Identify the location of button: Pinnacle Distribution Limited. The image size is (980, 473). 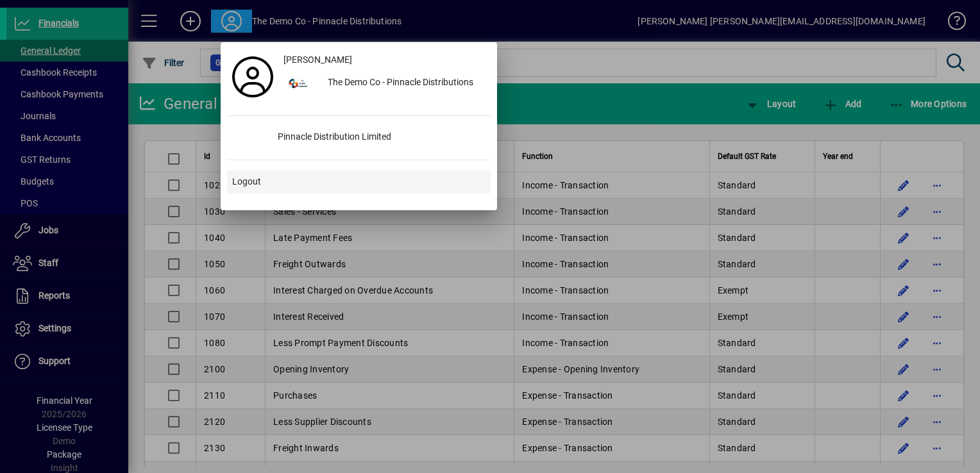
(358, 138).